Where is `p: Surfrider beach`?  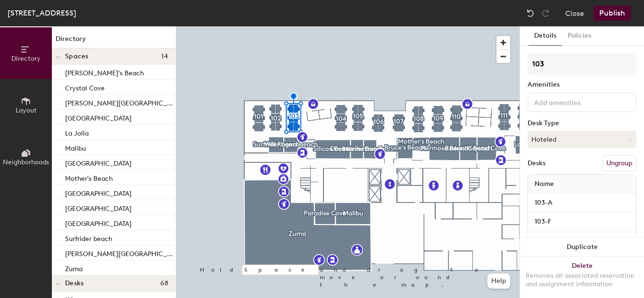
p: Surfrider beach is located at coordinates (88, 237).